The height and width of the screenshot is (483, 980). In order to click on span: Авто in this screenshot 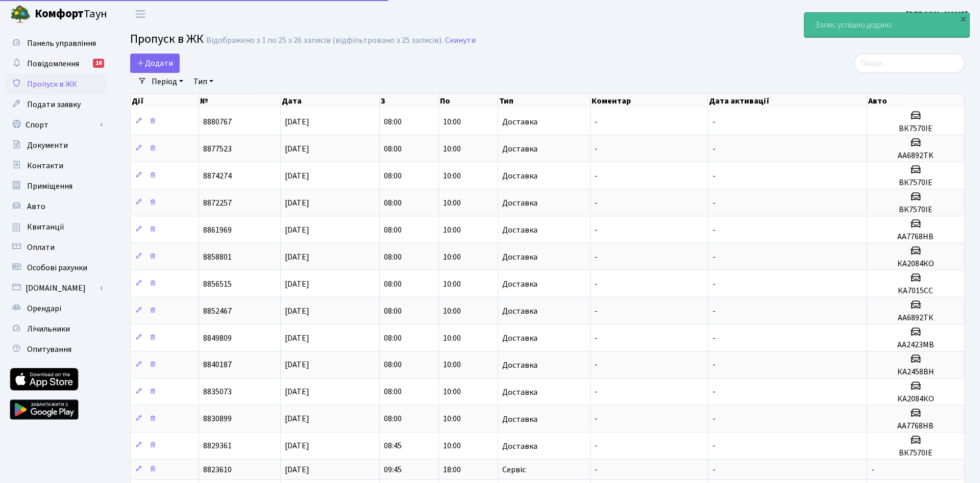, I will do `click(36, 207)`.